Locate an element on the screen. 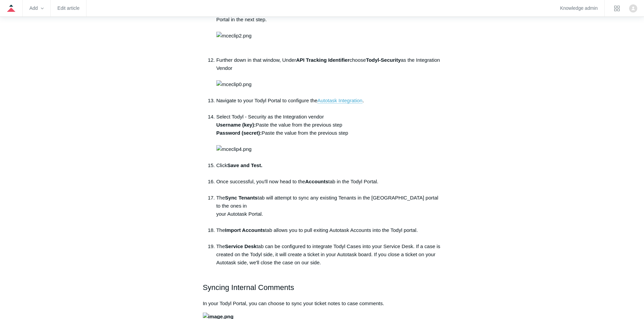  strong: Sync Tenants is located at coordinates (241, 198).